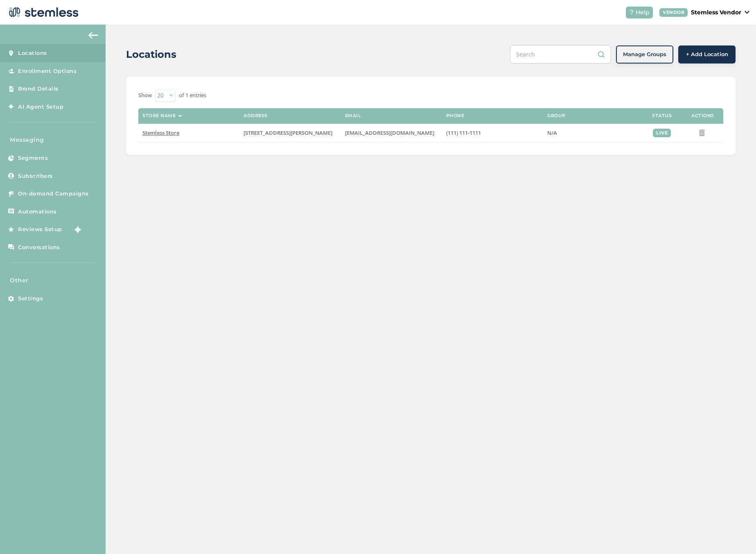 This screenshot has width=756, height=554. What do you see at coordinates (645, 55) in the screenshot?
I see `button: Manage Groups` at bounding box center [645, 55].